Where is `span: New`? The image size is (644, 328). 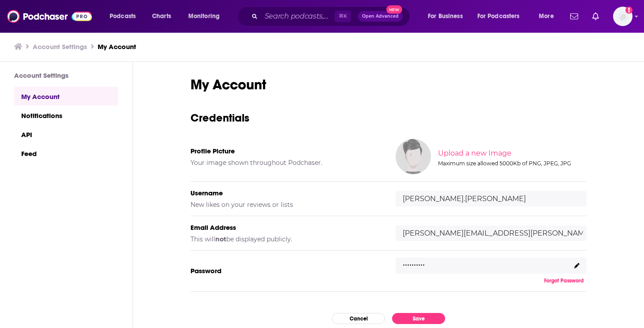
span: New is located at coordinates (394, 9).